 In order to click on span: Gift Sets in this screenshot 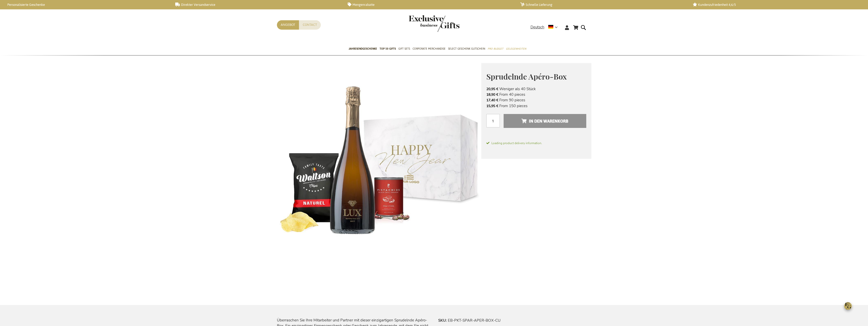, I will do `click(404, 49)`.